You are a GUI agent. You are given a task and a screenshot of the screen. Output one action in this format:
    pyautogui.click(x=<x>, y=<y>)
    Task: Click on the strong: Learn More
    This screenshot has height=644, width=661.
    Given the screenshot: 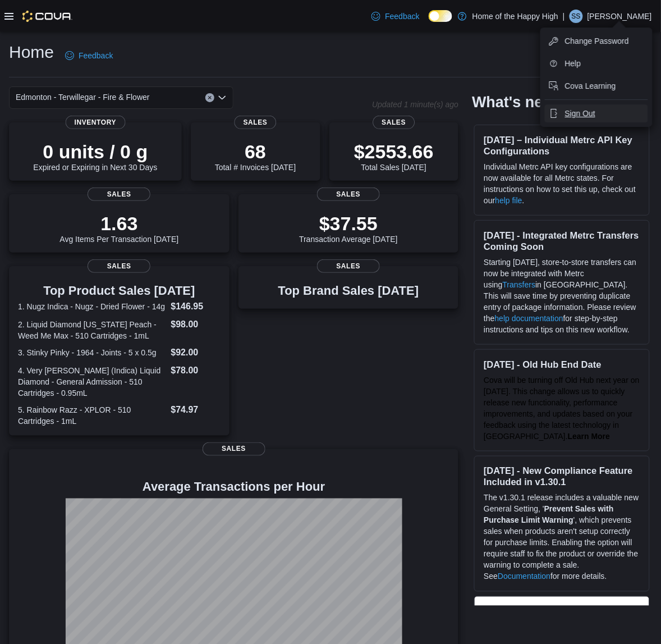 What is the action you would take?
    pyautogui.click(x=588, y=436)
    